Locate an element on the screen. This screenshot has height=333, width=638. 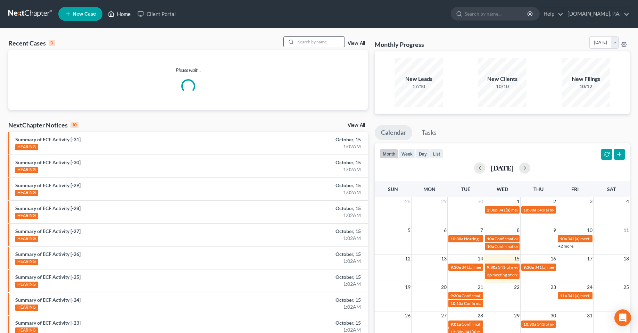
div: Open Intercom Messenger is located at coordinates (623, 318).